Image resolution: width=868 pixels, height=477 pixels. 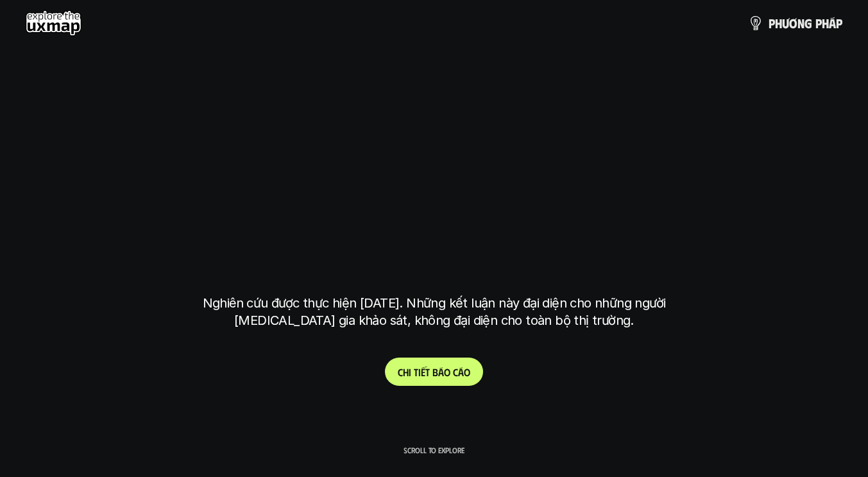 What do you see at coordinates (434, 372) in the screenshot?
I see `a: Chitiếtbáocáo` at bounding box center [434, 372].